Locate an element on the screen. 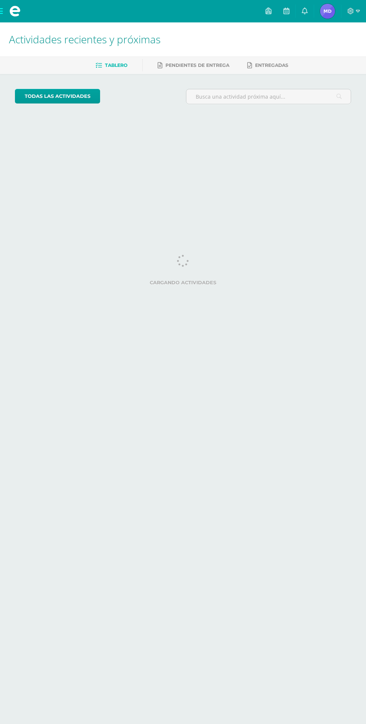  span: Tablero is located at coordinates (116, 65).